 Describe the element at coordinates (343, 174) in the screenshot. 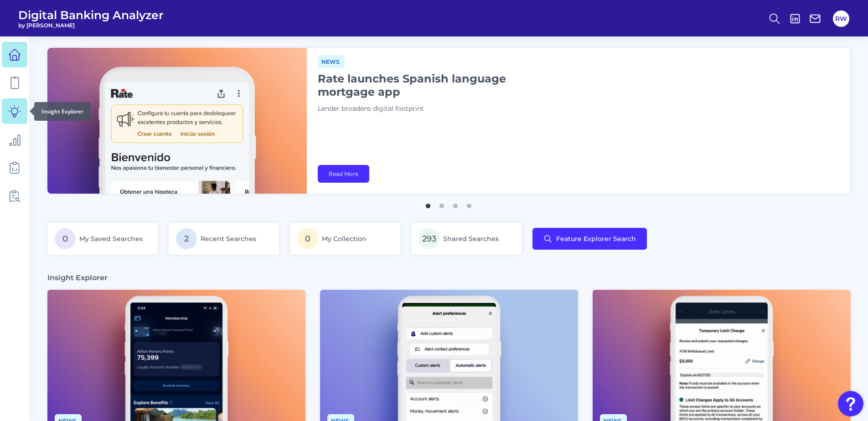

I see `a: Read More` at that location.